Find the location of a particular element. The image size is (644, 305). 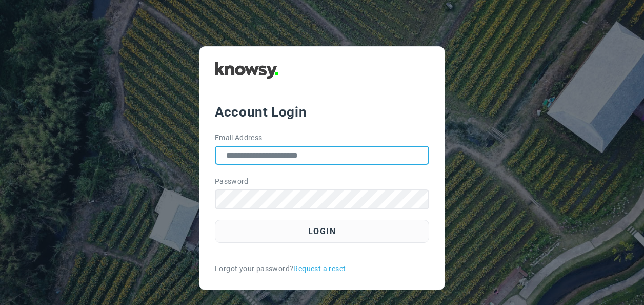

div: Account Login is located at coordinates (322, 112).